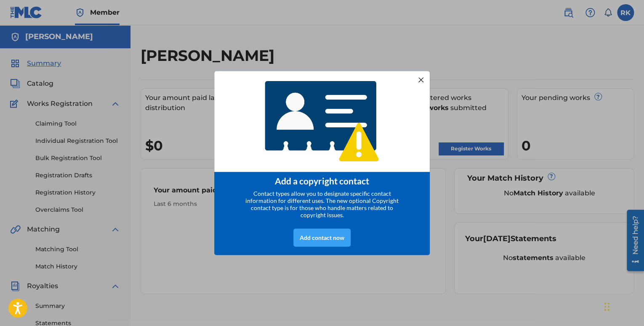 This screenshot has height=326, width=644. I want to click on div: Add contact now, so click(322, 238).